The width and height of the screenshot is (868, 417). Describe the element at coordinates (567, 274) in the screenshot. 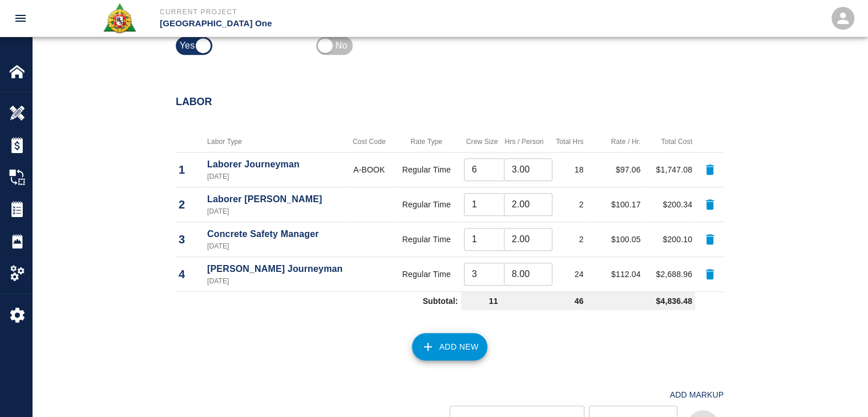

I see `td: 24` at that location.